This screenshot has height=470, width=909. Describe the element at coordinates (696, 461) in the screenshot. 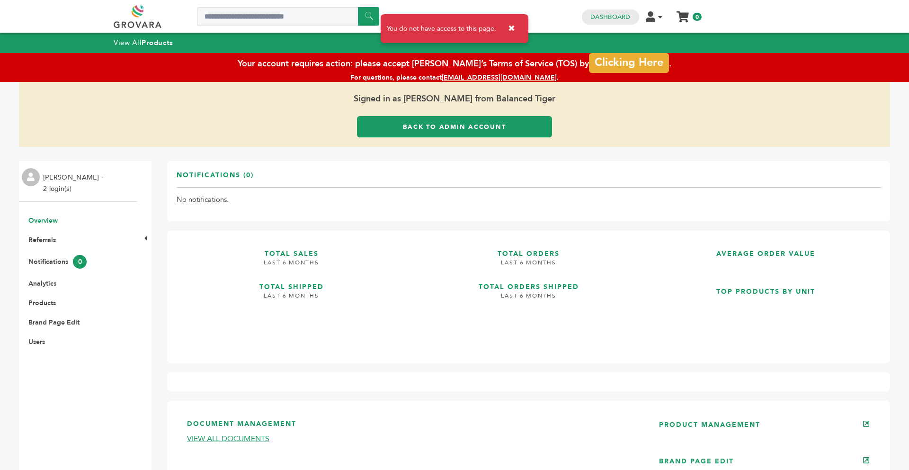

I see `a: BRAND PAGE EDIT` at that location.